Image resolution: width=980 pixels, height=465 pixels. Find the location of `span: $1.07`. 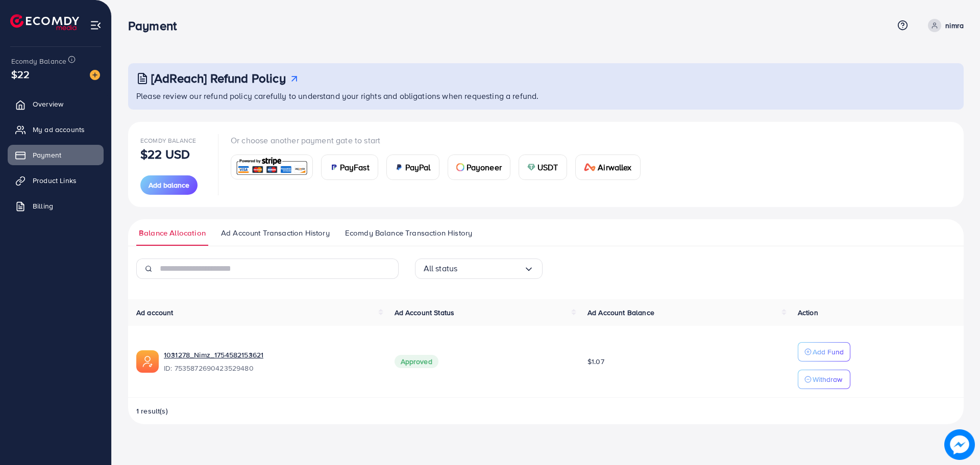

span: $1.07 is located at coordinates (596, 362).